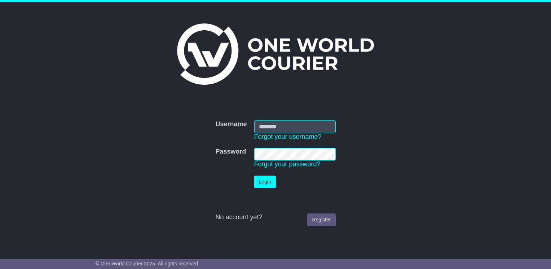 This screenshot has height=269, width=551. What do you see at coordinates (231, 124) in the screenshot?
I see `label: Username` at bounding box center [231, 124].